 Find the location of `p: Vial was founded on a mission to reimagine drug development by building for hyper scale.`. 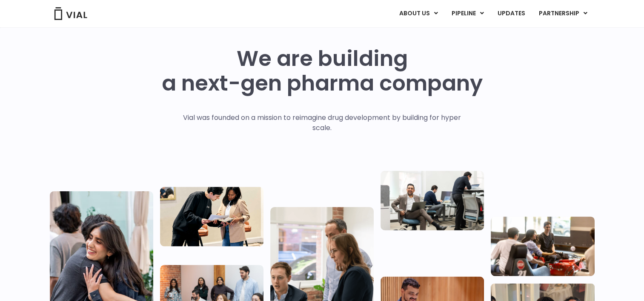

p: Vial was founded on a mission to reimagine drug development by building for hyper scale. is located at coordinates (322, 123).